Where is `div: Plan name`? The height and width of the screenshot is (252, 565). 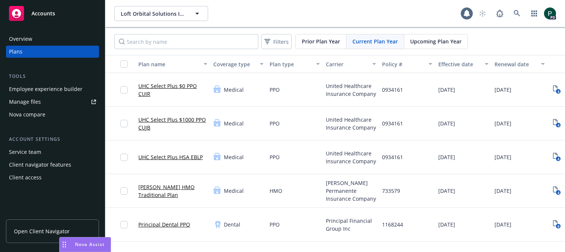
div: Plan name is located at coordinates (169, 64).